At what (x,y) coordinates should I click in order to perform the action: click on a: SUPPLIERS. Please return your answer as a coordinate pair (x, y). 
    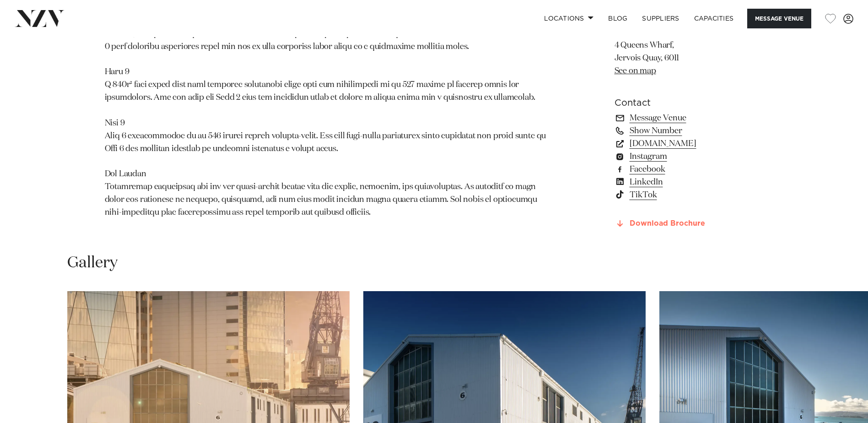
    Looking at the image, I should click on (660, 18).